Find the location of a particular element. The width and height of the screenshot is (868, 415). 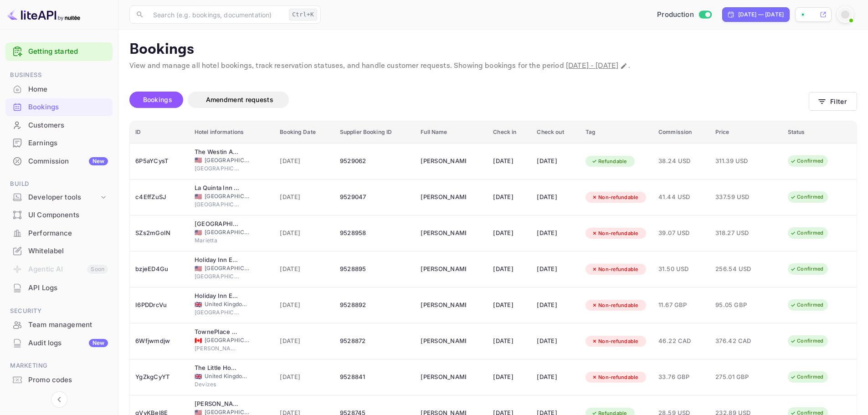

span: 318.27 USD is located at coordinates (738, 233).